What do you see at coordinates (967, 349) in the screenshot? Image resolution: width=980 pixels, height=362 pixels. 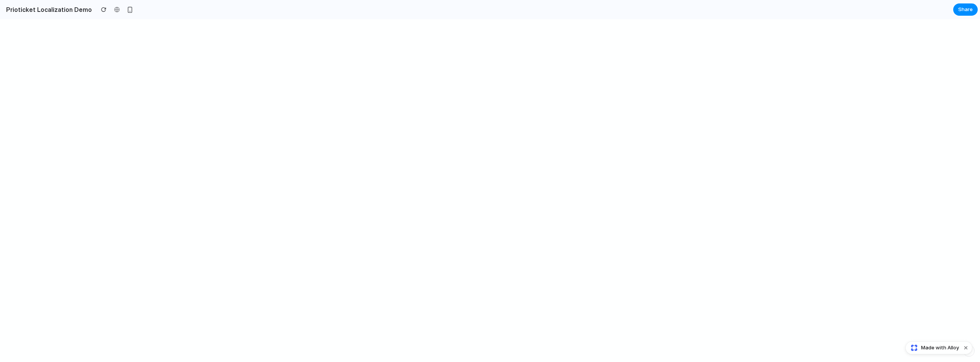 I see `button: Dismiss watermark` at bounding box center [967, 349].